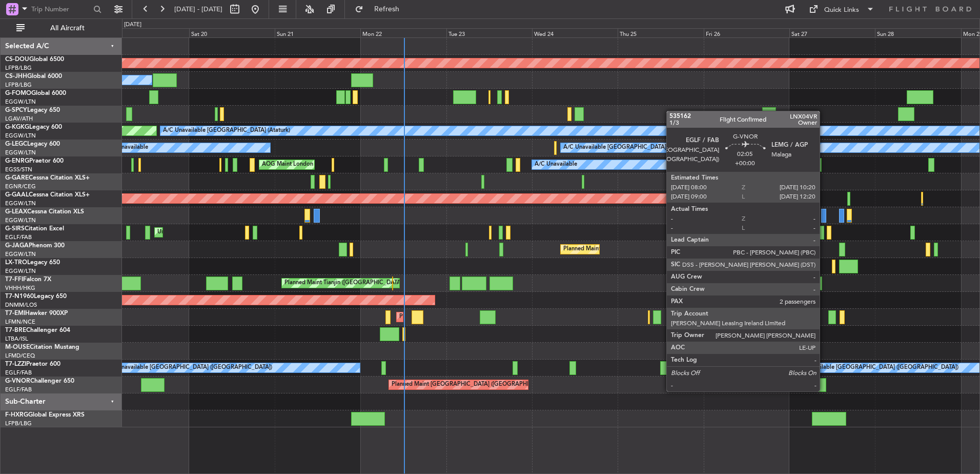  What do you see at coordinates (318, 33) in the screenshot?
I see `div: Sun 21` at bounding box center [318, 33].